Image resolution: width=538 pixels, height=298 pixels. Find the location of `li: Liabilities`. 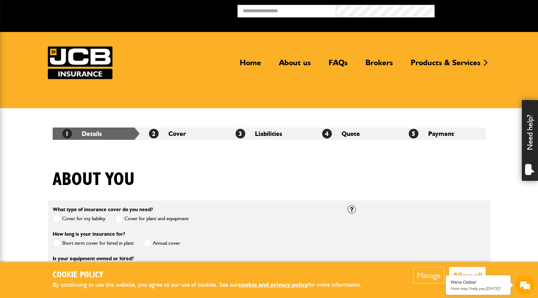

li: Liabilities is located at coordinates (269, 134).